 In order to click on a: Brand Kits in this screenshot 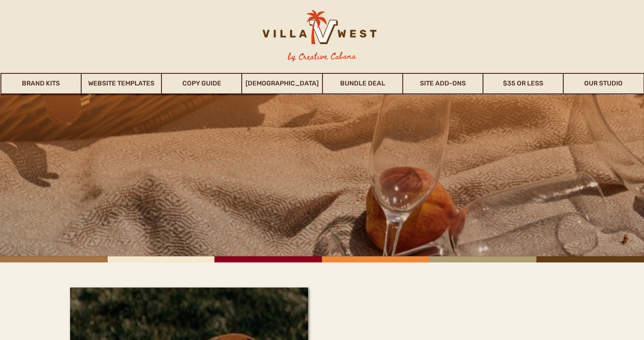, I will do `click(41, 84)`.